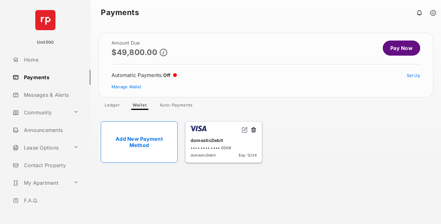  What do you see at coordinates (139, 43) in the screenshot?
I see `h2: Amount Due` at bounding box center [139, 43].